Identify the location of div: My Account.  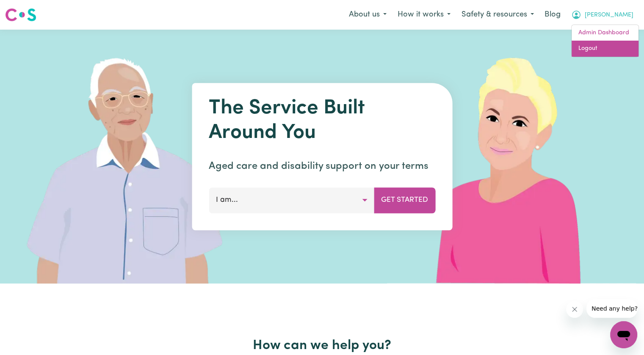
(605, 41).